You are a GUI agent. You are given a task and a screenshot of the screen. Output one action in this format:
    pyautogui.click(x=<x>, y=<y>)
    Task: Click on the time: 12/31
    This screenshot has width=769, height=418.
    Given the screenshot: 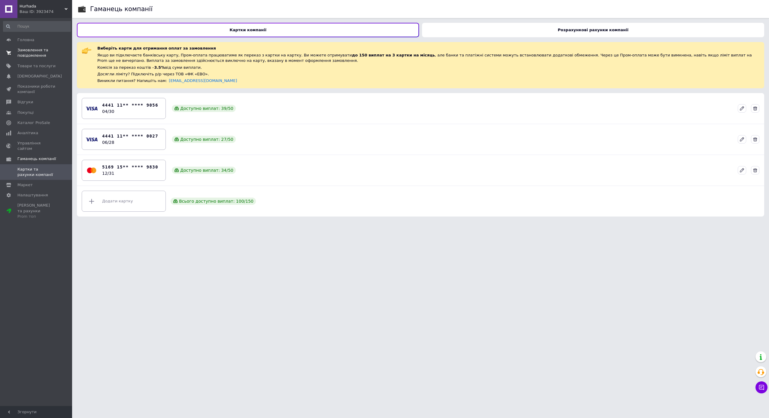 What is the action you would take?
    pyautogui.click(x=108, y=173)
    